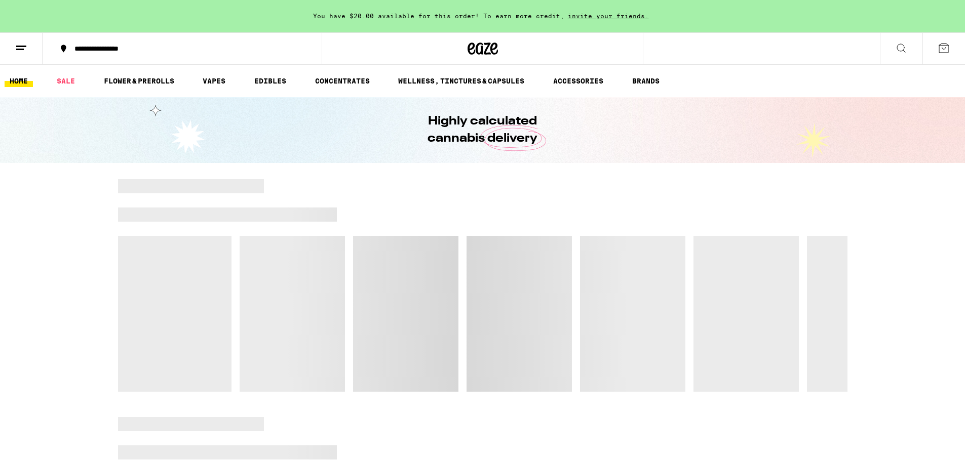 This screenshot has height=461, width=965. What do you see at coordinates (270, 81) in the screenshot?
I see `a: EDIBLES` at bounding box center [270, 81].